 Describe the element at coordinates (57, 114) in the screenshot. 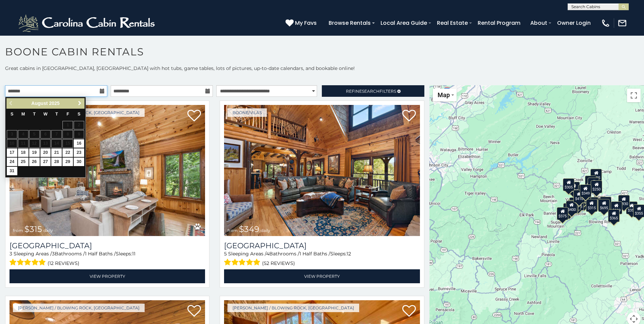

I see `span: Thursday` at that location.